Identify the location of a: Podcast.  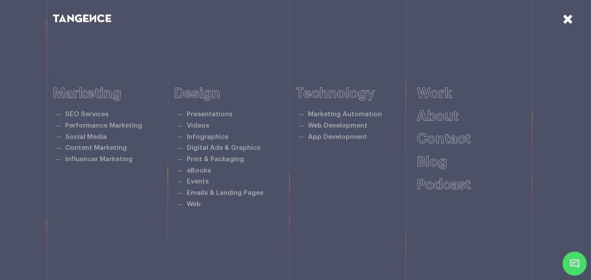
(444, 185).